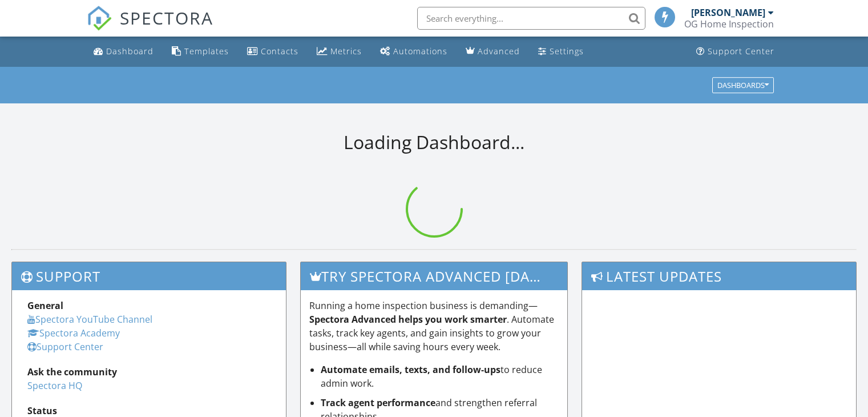 Image resolution: width=868 pixels, height=417 pixels. Describe the element at coordinates (409, 320) in the screenshot. I see `strong: Spectora Advanced helps you work smarter` at that location.